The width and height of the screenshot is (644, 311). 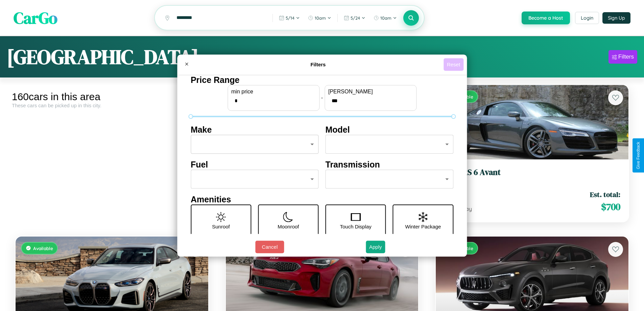 I want to click on span: CarGo, so click(x=35, y=18).